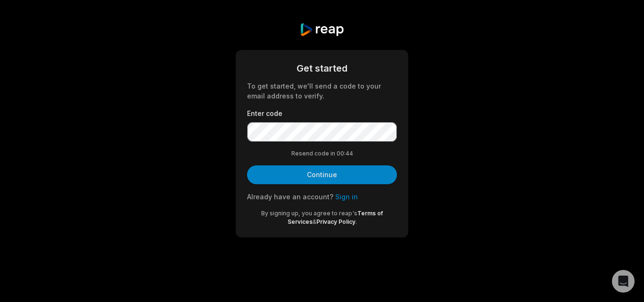 This screenshot has height=302, width=644. I want to click on div: Open Intercom Messenger, so click(623, 281).